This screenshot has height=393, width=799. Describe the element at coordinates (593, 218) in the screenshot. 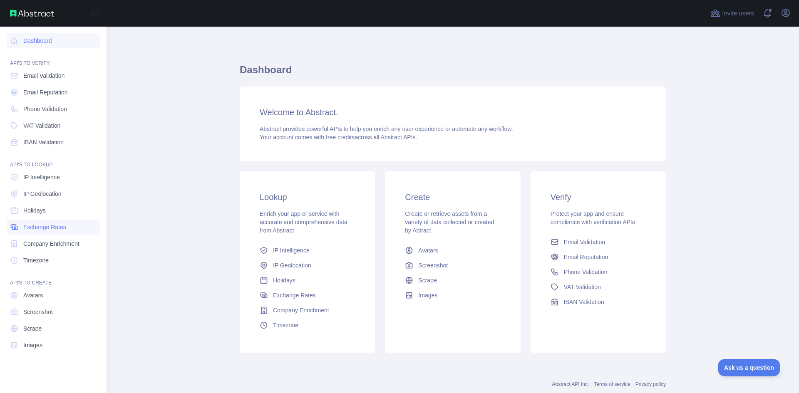

I see `span: Protect your app and ensure compliance with verification APIs` at that location.